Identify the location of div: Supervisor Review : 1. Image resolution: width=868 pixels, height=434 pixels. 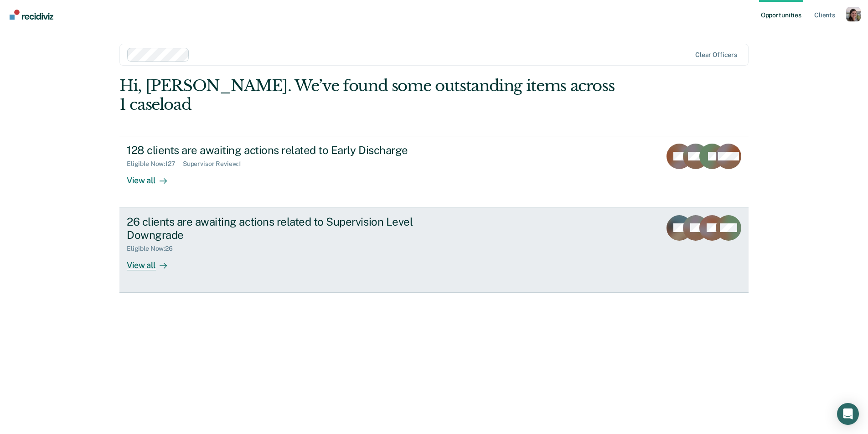
(215, 164).